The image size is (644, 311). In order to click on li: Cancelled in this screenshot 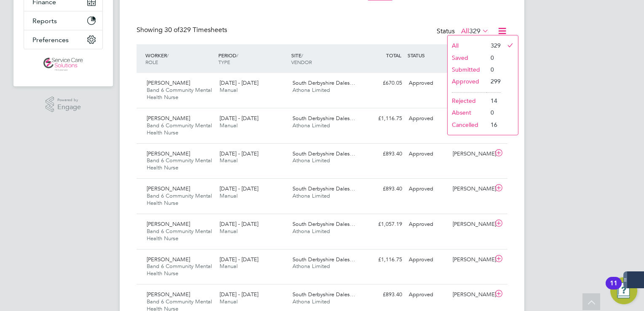, I will do `click(467, 125)`.